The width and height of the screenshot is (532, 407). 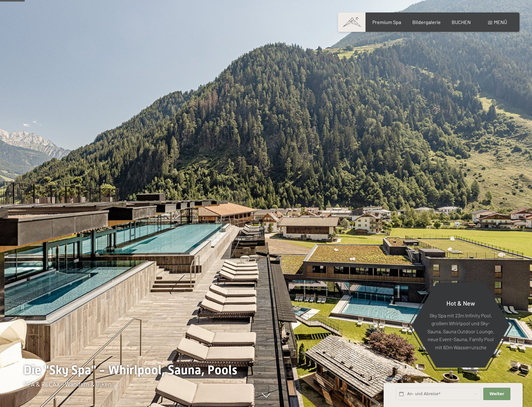 What do you see at coordinates (461, 22) in the screenshot?
I see `a: BUCHEN` at bounding box center [461, 22].